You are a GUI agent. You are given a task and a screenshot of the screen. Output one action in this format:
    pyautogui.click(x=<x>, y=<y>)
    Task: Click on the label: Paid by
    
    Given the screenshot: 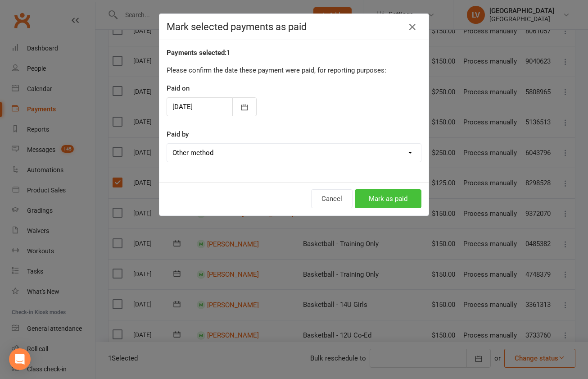 What is the action you would take?
    pyautogui.click(x=177, y=134)
    